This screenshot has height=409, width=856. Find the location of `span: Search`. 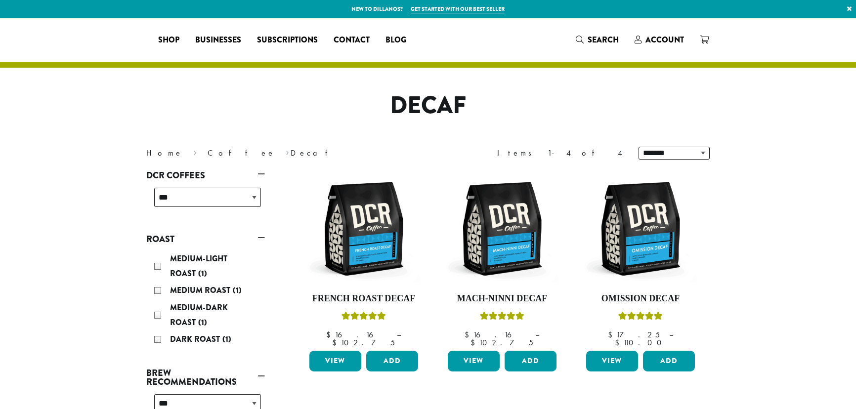

span: Search is located at coordinates (603, 40).